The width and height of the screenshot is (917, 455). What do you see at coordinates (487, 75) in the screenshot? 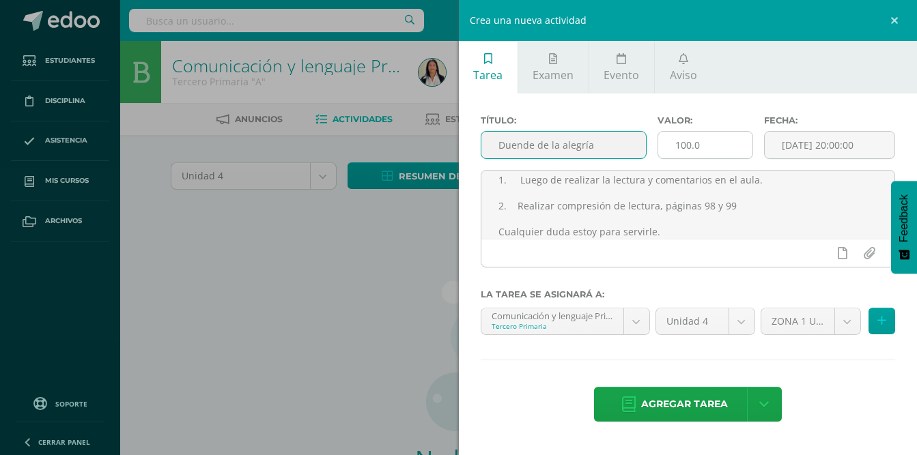
I see `span: Tarea` at bounding box center [487, 75].